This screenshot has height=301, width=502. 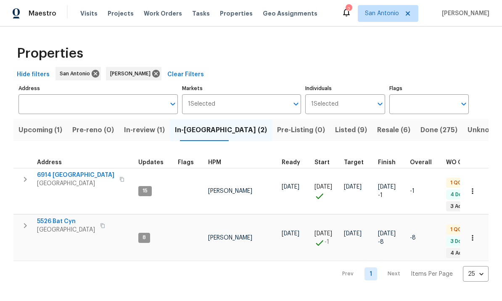 I want to click on span: Geo Assignments, so click(x=290, y=13).